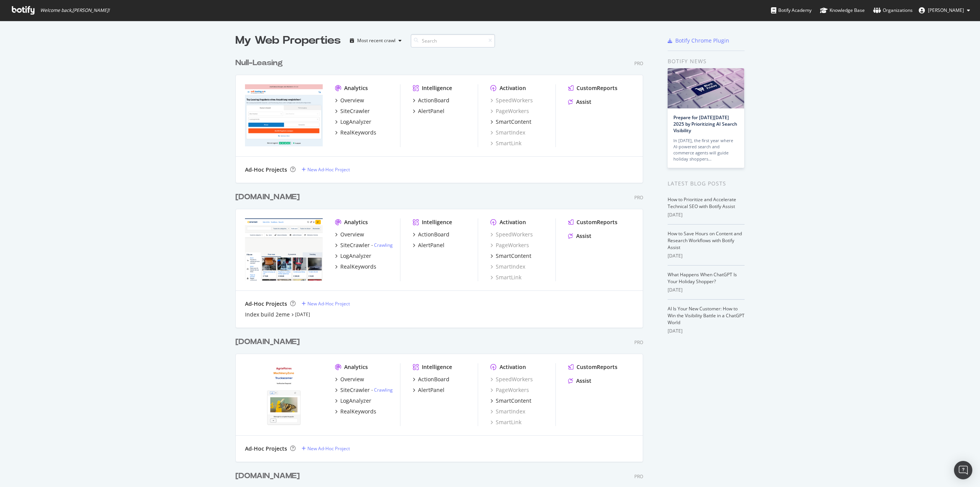 The width and height of the screenshot is (980, 487). Describe the element at coordinates (706, 61) in the screenshot. I see `div: Botify news` at that location.